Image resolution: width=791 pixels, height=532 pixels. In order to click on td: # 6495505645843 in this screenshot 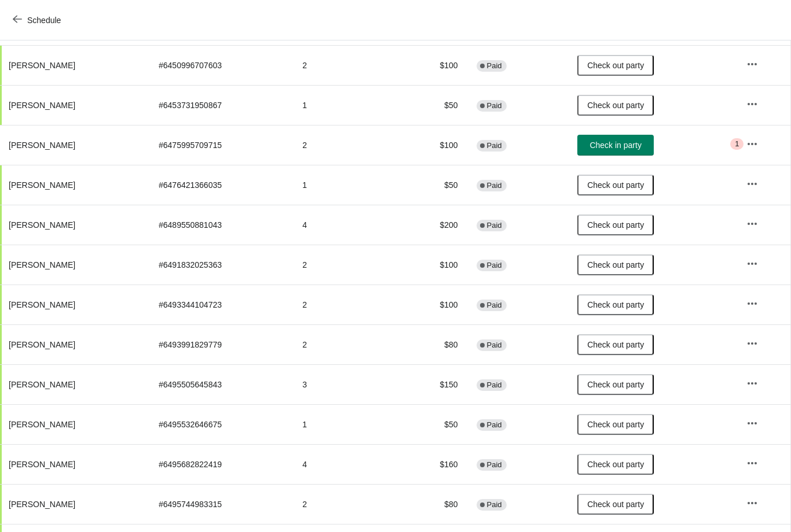, I will do `click(221, 384)`.